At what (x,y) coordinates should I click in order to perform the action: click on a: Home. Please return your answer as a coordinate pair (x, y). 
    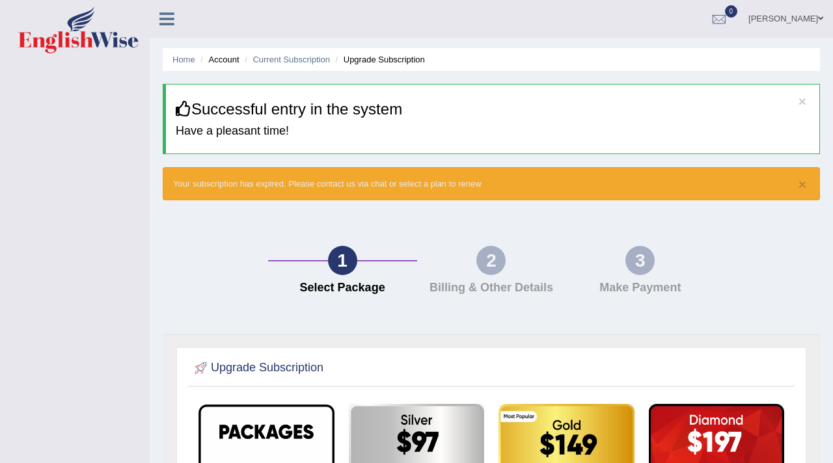
    Looking at the image, I should click on (184, 59).